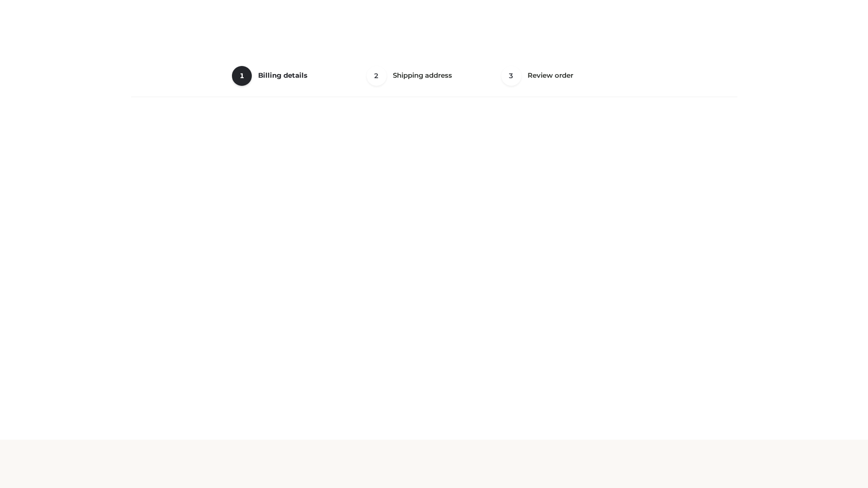  Describe the element at coordinates (511, 76) in the screenshot. I see `span: 3` at that location.